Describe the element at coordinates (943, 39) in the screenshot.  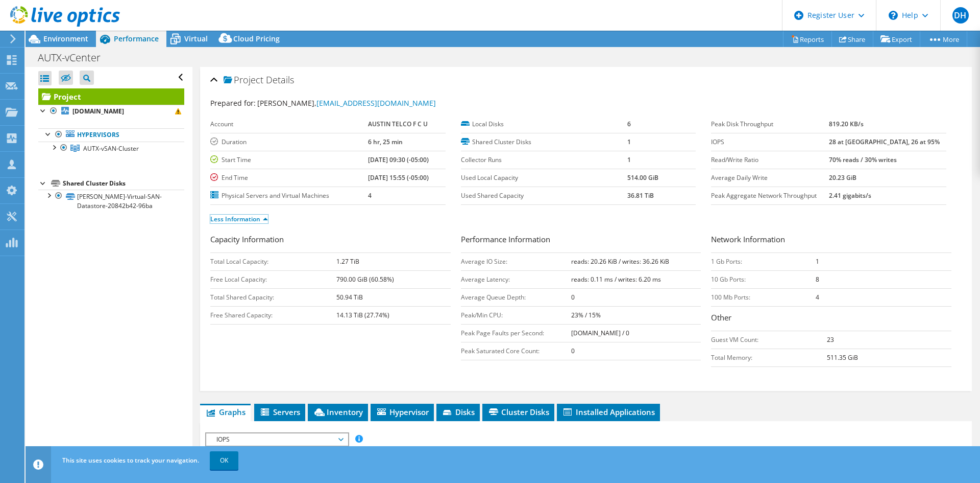
I see `a: More` at that location.